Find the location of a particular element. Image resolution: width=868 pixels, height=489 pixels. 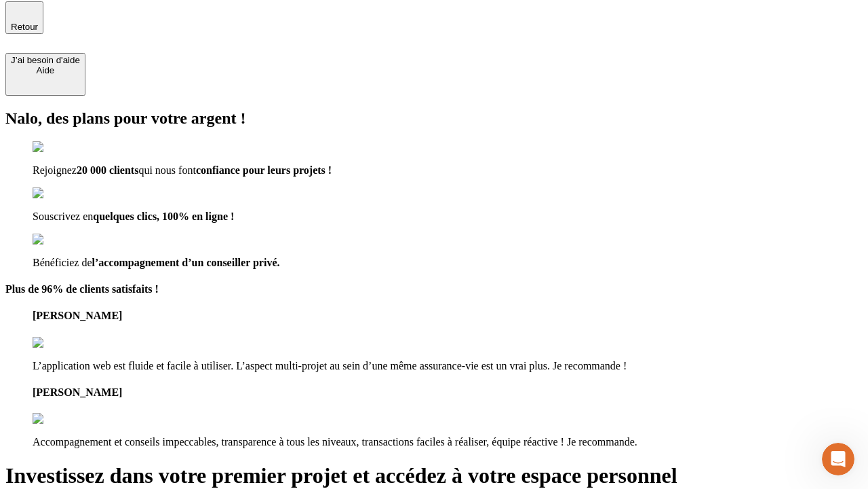

span: 20 000 clients is located at coordinates (108, 170).